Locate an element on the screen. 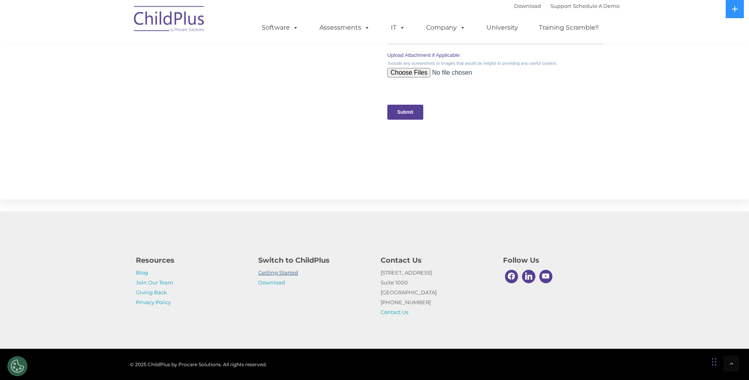  div: Drag is located at coordinates (714, 362).